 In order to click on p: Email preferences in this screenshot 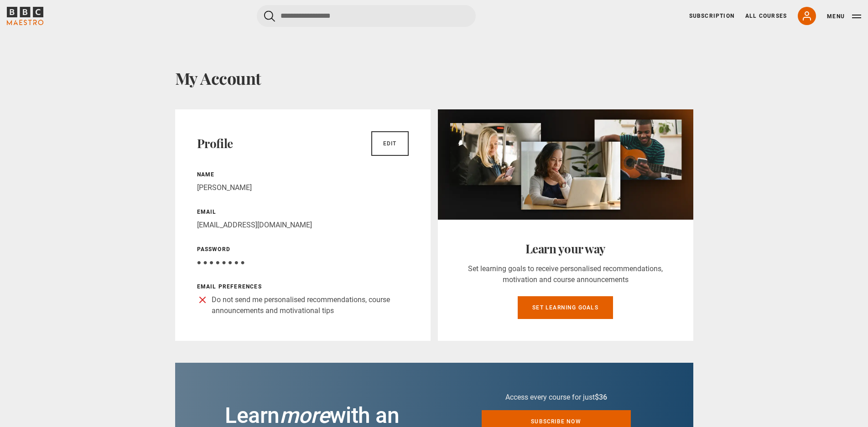, I will do `click(303, 286)`.